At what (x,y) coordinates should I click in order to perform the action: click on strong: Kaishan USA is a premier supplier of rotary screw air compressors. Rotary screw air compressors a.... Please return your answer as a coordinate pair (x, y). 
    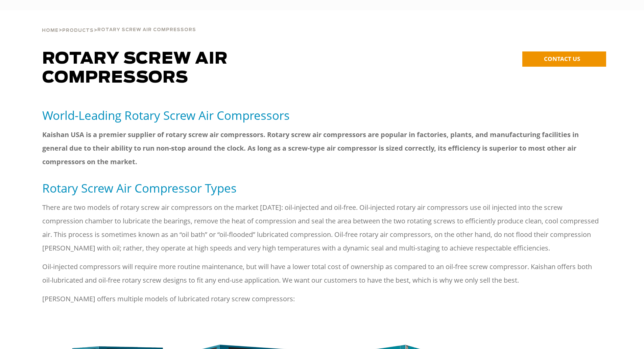
    Looking at the image, I should click on (310, 148).